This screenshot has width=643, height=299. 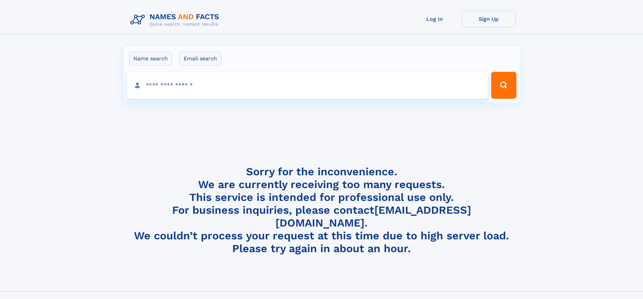 What do you see at coordinates (200, 59) in the screenshot?
I see `label: Email search` at bounding box center [200, 59].